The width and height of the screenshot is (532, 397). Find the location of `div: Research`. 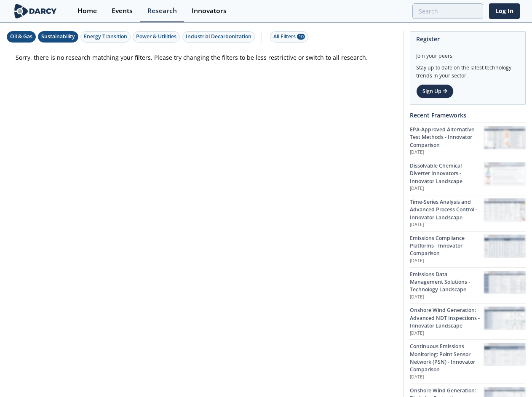

div: Research is located at coordinates (162, 11).